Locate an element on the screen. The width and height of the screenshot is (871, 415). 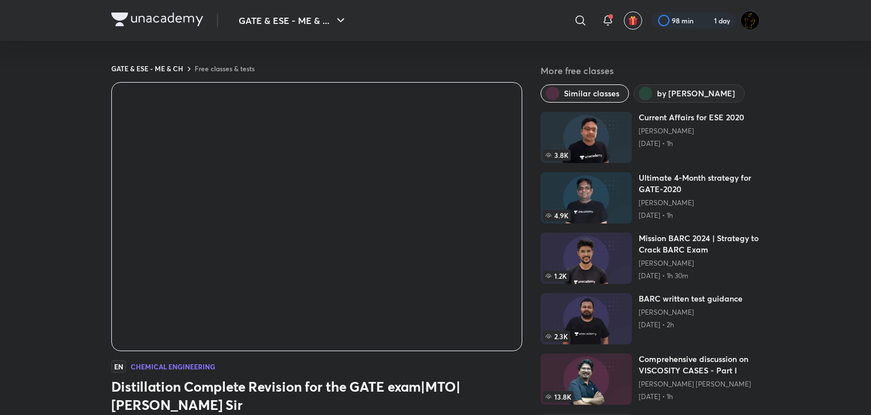
h6: Ultimate 4-Month strategy for GATE-2020 is located at coordinates (699, 184).